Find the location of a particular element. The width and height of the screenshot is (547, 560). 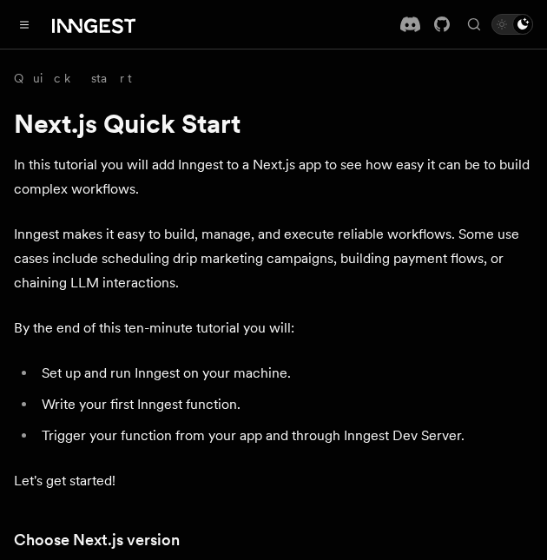

button: Find something... is located at coordinates (474, 24).